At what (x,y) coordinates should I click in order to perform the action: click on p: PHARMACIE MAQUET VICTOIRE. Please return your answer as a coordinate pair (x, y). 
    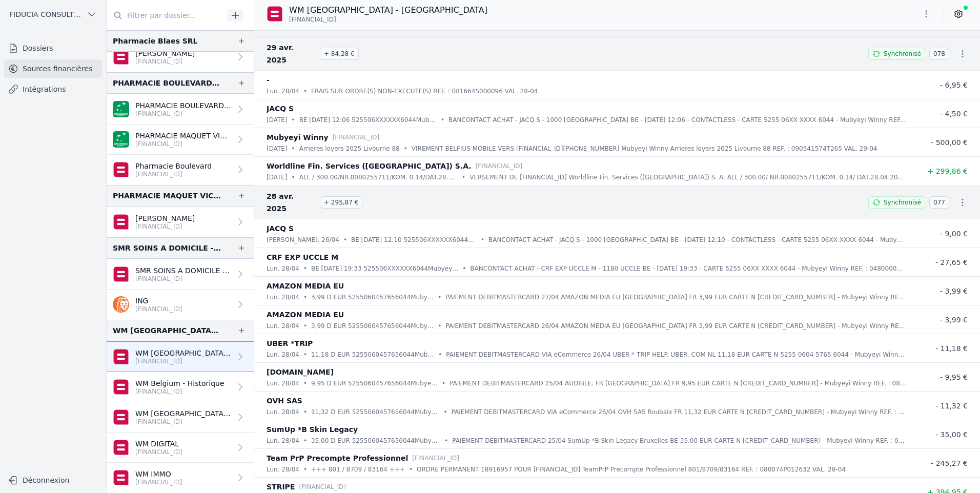
    Looking at the image, I should click on (183, 136).